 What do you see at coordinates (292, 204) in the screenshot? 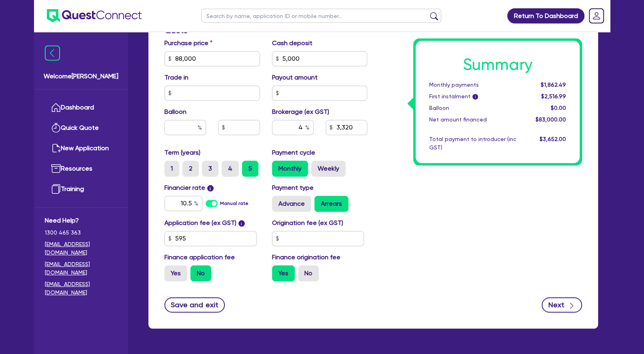
I see `label: Advance` at bounding box center [292, 204].